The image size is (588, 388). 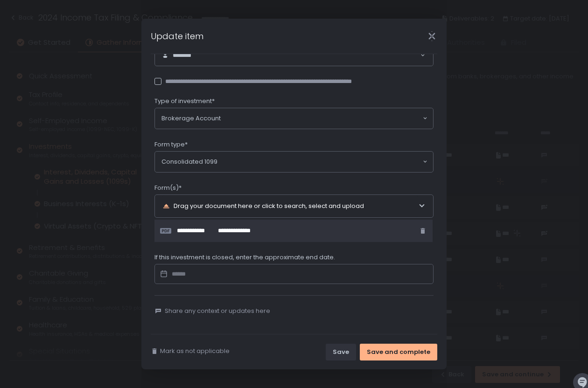 I want to click on span: Type of investment*, so click(x=184, y=101).